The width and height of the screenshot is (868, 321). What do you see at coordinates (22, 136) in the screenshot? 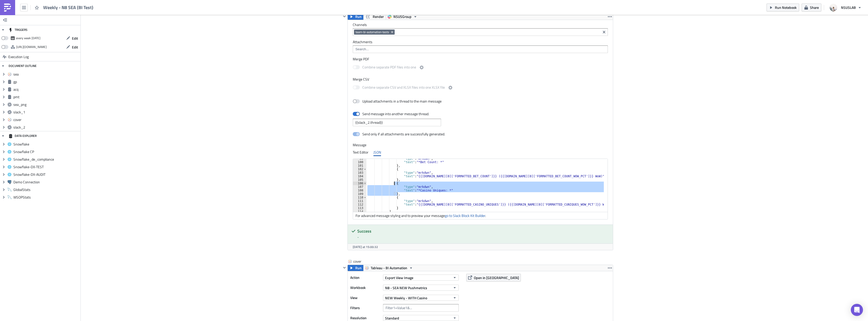
I see `div: DATA EXPLORER` at bounding box center [22, 136].